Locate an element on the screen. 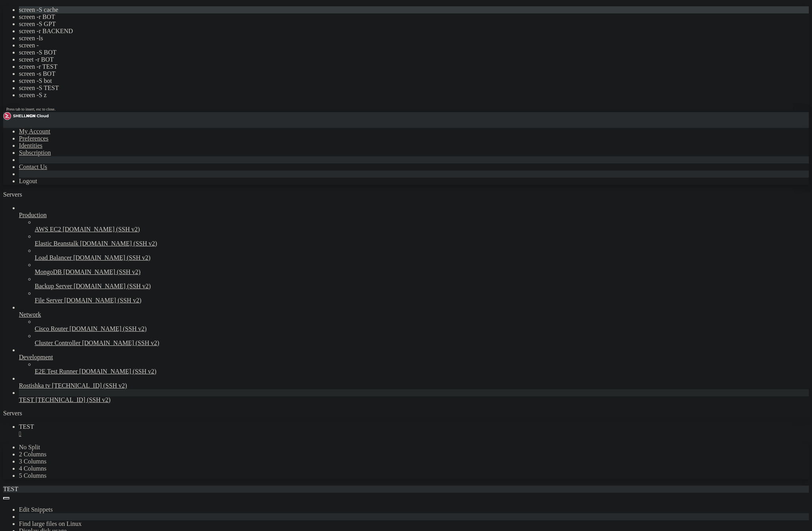 The image size is (812, 531). li: screen -S cache is located at coordinates (414, 10).